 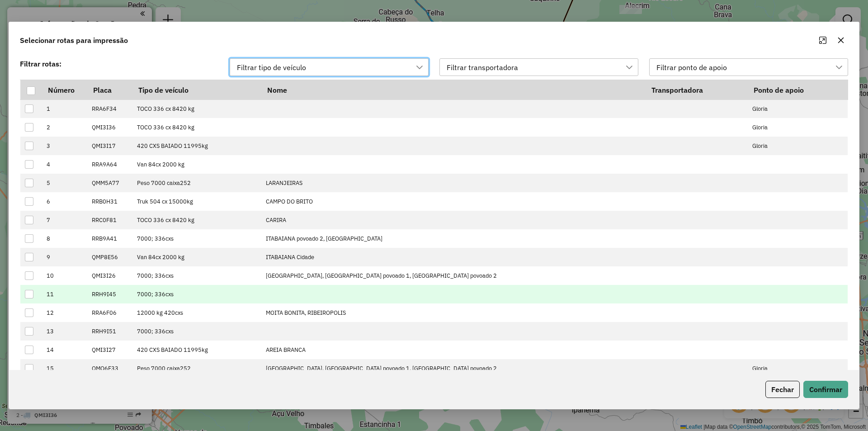 What do you see at coordinates (453, 201) in the screenshot?
I see `td: CAMPO DO BRITO` at bounding box center [453, 201].